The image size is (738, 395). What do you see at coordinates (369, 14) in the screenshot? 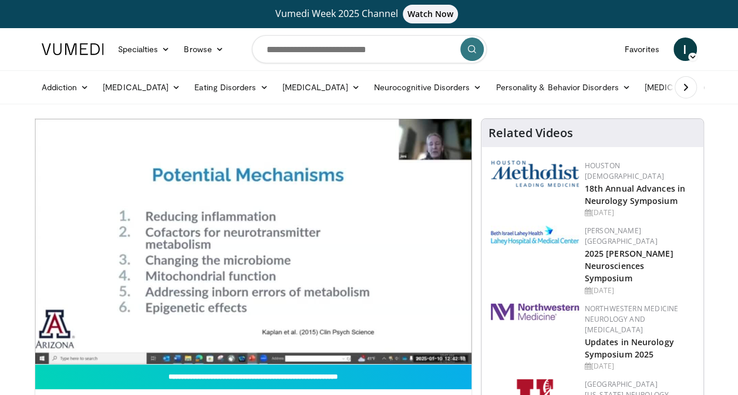
I see `a: Vumedi Week 2025 ChannelWatch Now` at bounding box center [369, 14].